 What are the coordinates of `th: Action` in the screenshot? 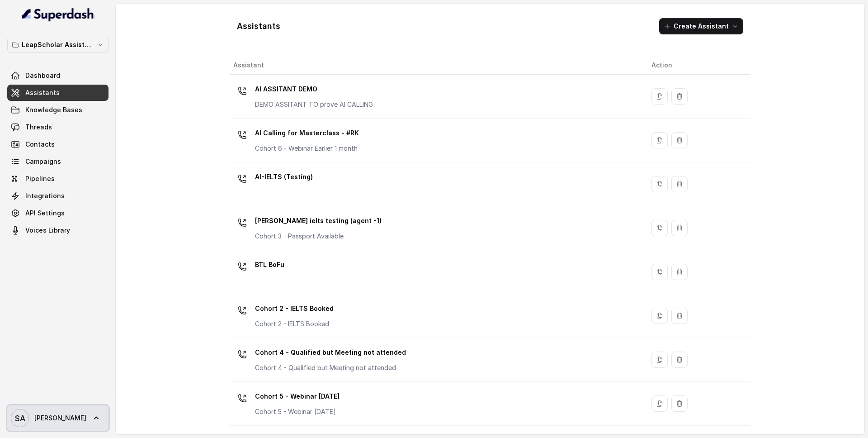 It's located at (697, 65).